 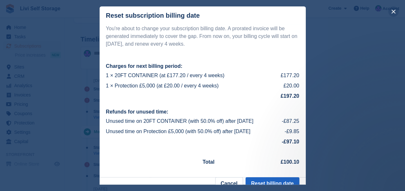 I want to click on td: -£9.85, so click(x=289, y=132).